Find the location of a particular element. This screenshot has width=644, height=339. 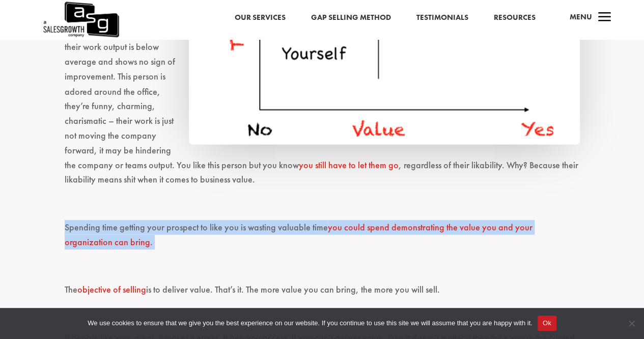

a: objective of selling is located at coordinates (112, 289).